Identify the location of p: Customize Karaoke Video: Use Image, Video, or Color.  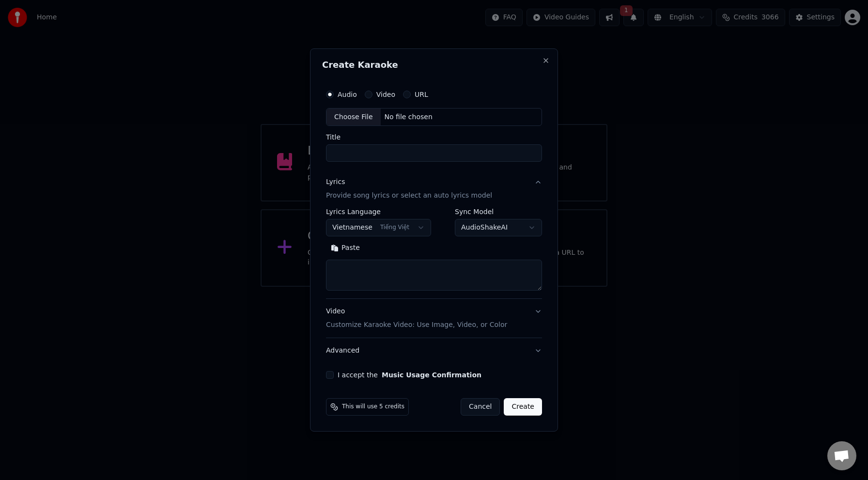
(416, 325).